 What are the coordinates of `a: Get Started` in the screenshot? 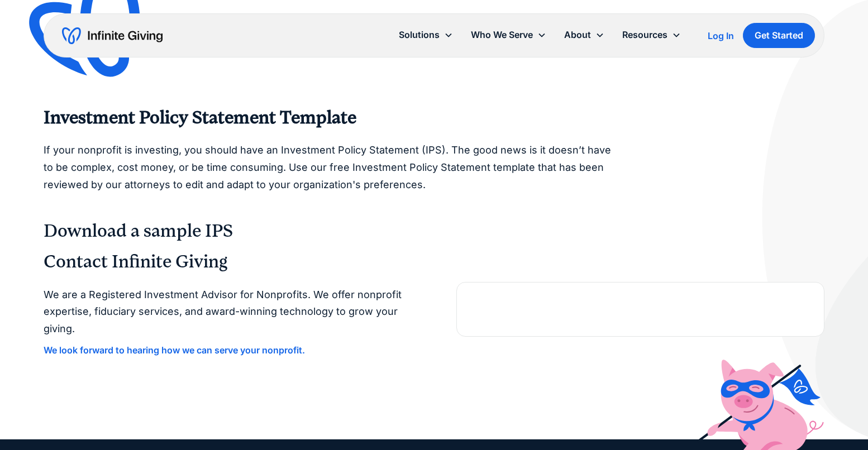 It's located at (778, 35).